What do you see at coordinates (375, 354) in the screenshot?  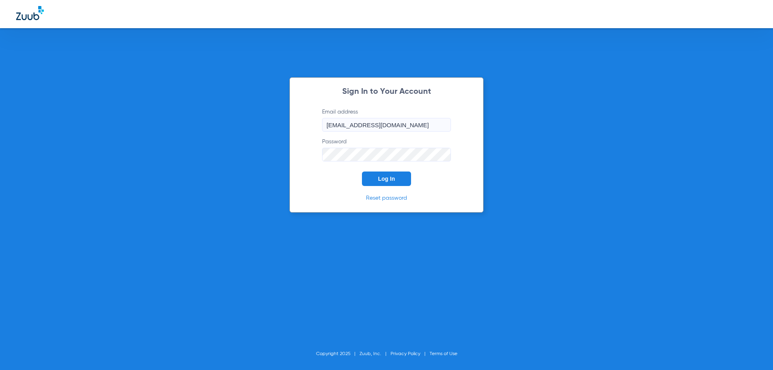 I see `li: Zuub, Inc.` at bounding box center [375, 354].